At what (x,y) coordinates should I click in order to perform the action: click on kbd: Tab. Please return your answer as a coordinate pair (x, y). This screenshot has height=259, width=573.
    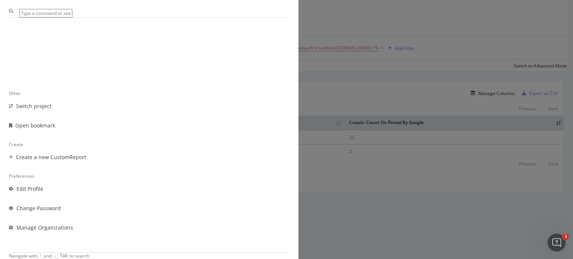
    Looking at the image, I should click on (64, 256).